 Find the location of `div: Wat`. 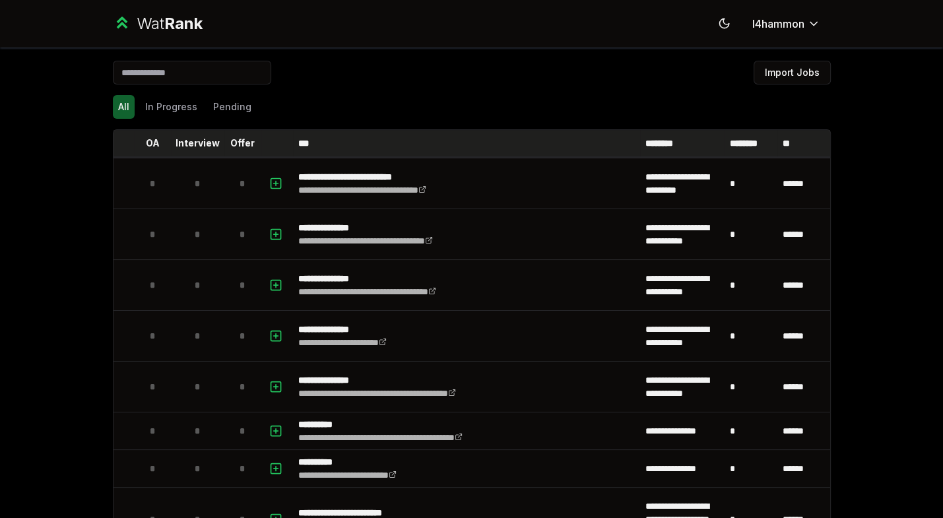

div: Wat is located at coordinates (170, 24).